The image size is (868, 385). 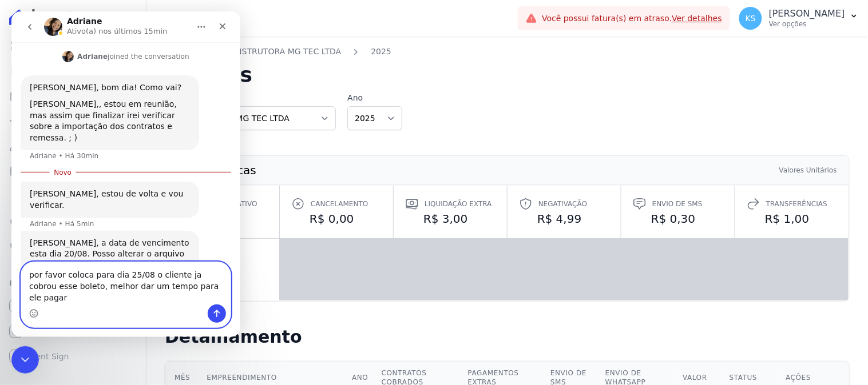 I want to click on dd: R$ 3,00, so click(x=450, y=219).